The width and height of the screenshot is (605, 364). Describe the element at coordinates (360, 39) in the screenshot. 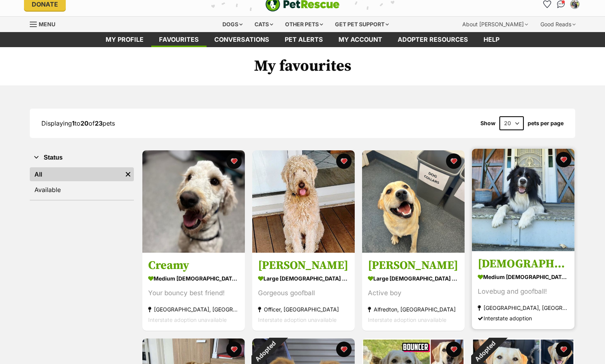

I see `a: My account` at that location.